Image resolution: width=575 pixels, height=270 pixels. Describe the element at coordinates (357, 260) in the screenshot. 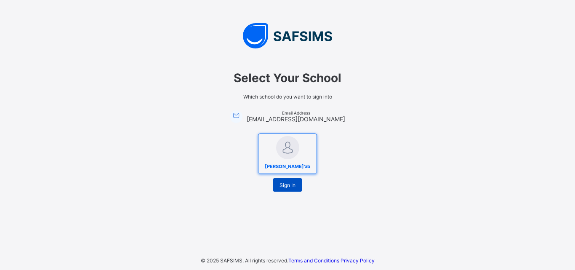

I see `a: Privacy Policy` at that location.